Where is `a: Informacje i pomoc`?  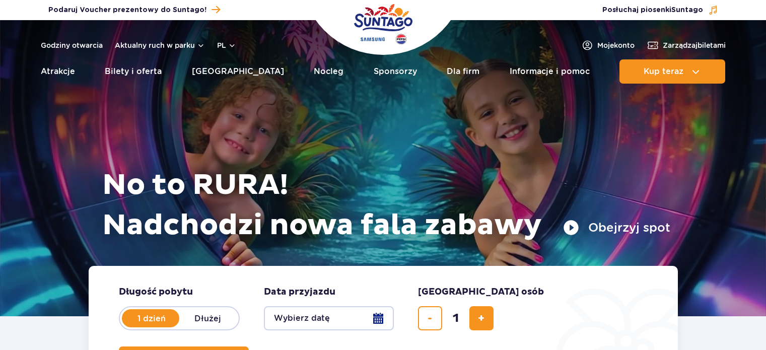 a: Informacje i pomoc is located at coordinates (550, 72).